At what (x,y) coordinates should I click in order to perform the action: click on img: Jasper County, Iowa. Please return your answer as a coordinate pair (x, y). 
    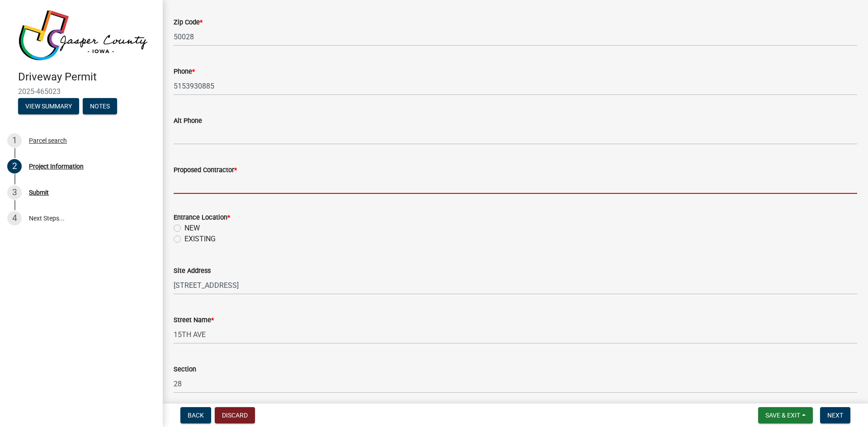
    Looking at the image, I should click on (83, 36).